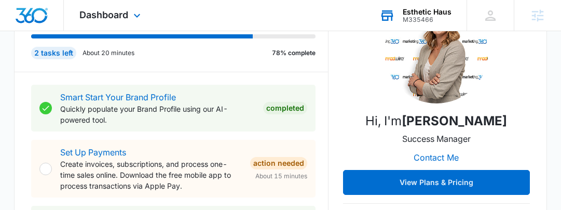  Describe the element at coordinates (436, 138) in the screenshot. I see `p: Success Manager` at that location.